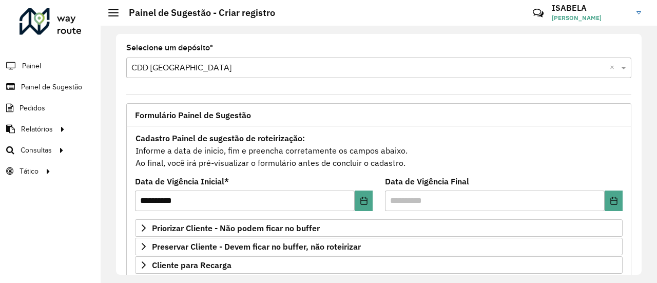 The height and width of the screenshot is (283, 657). I want to click on a: Priorizar Cliente - Não podem ficar no buffer, so click(379, 228).